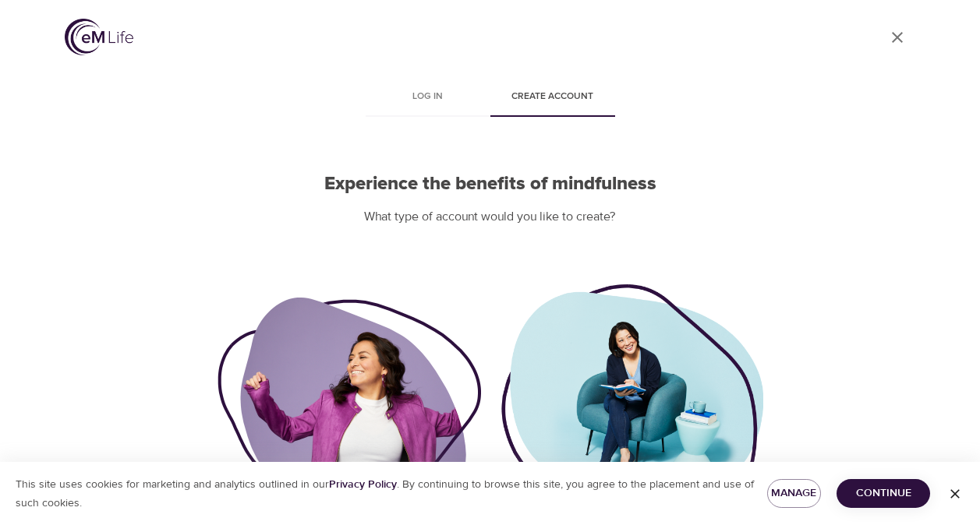 The height and width of the screenshot is (525, 980). I want to click on span: Create account, so click(553, 96).